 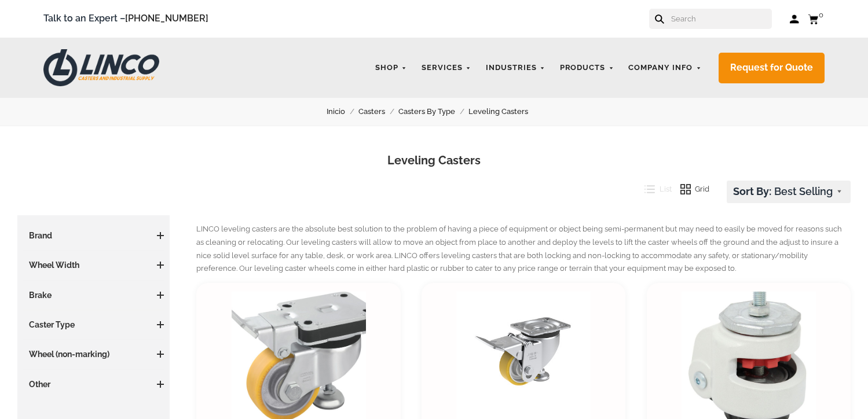 What do you see at coordinates (342, 112) in the screenshot?
I see `a: Inicio` at bounding box center [342, 112].